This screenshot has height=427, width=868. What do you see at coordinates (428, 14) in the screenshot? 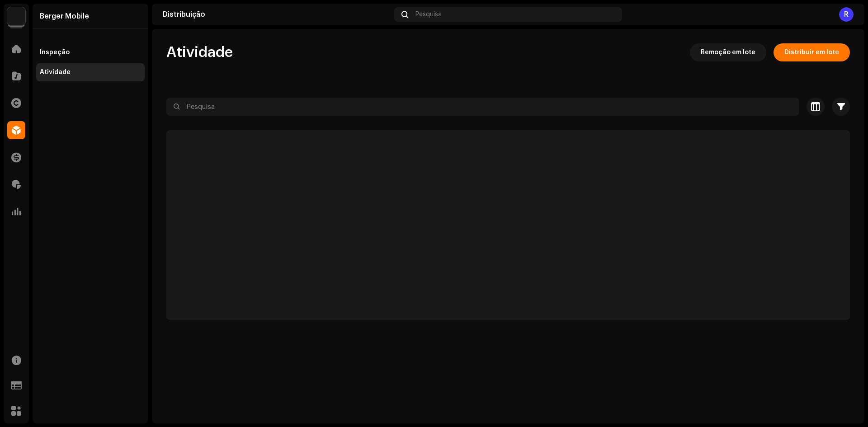
I see `span: Pesquisa` at bounding box center [428, 14].